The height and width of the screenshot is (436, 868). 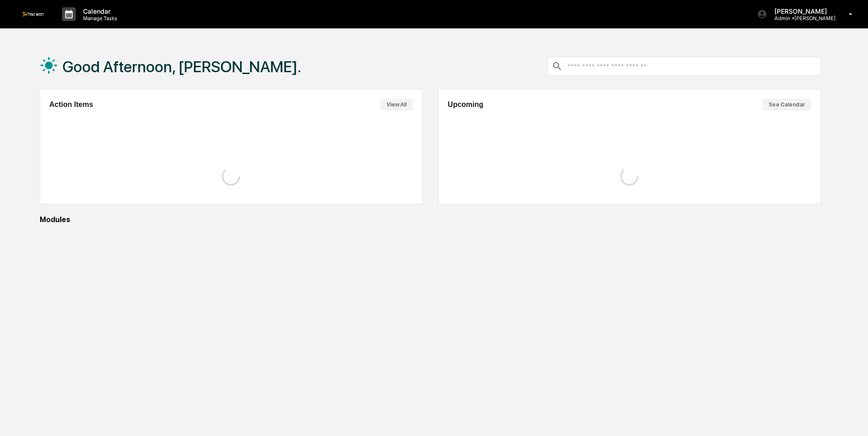 I want to click on a: See Calendar, so click(x=787, y=104).